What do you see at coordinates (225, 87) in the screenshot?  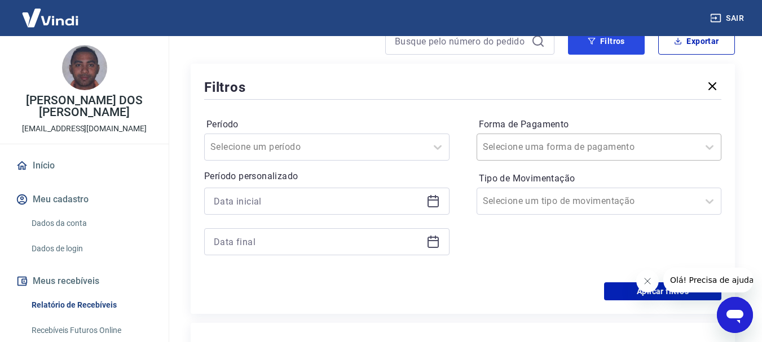 I see `h5: Filtros` at bounding box center [225, 87].